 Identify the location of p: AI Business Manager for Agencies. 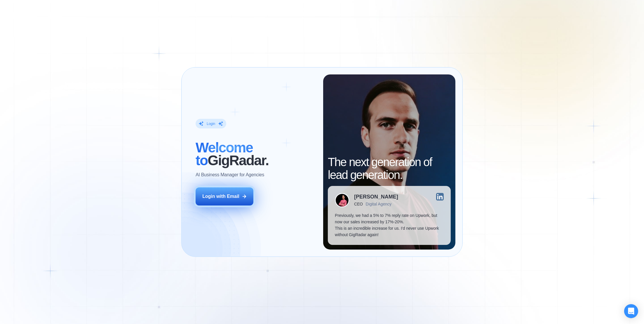
(230, 175).